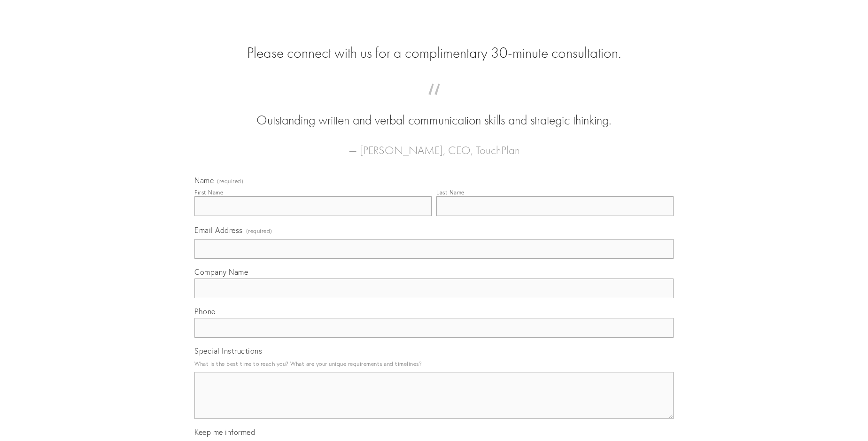 The height and width of the screenshot is (441, 868). I want to click on span: Phone, so click(205, 312).